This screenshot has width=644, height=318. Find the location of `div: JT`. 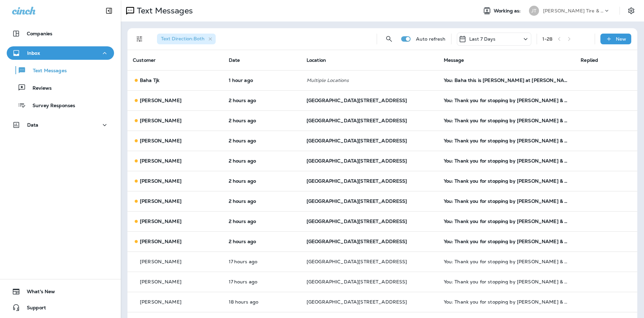

div: JT is located at coordinates (534, 11).